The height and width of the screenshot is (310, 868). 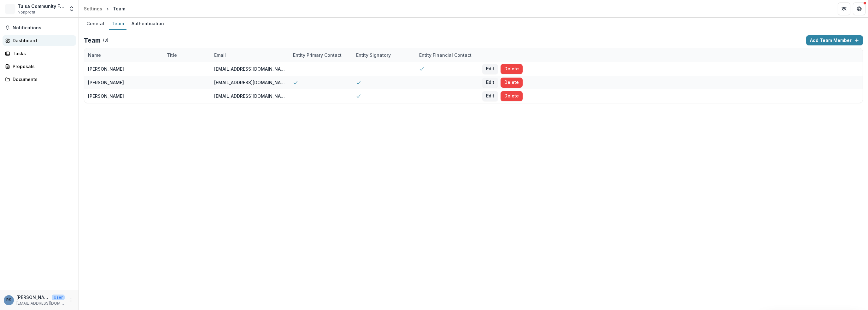 What do you see at coordinates (71, 9) in the screenshot?
I see `button: Open entity switcher` at bounding box center [71, 9].